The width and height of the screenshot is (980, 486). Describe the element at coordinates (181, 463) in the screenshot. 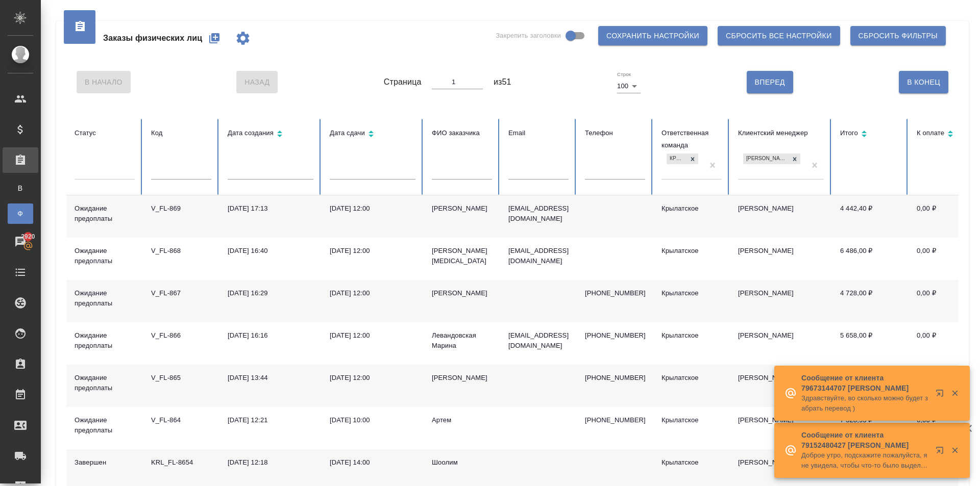

I see `div: KRL_FL-8654` at that location.